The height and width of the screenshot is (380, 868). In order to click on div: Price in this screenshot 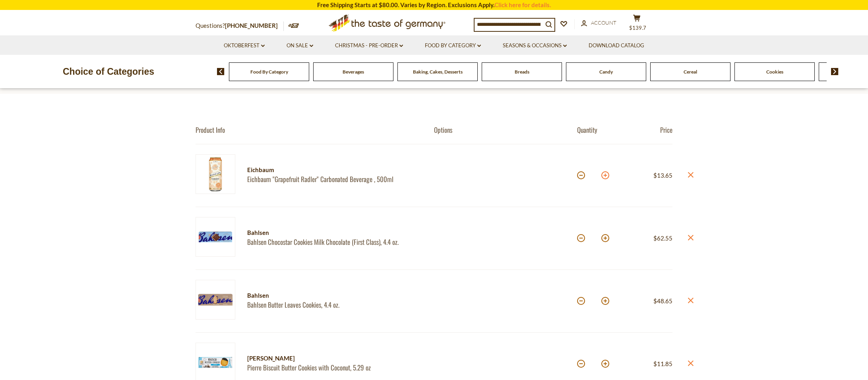, I will do `click(648, 130)`.